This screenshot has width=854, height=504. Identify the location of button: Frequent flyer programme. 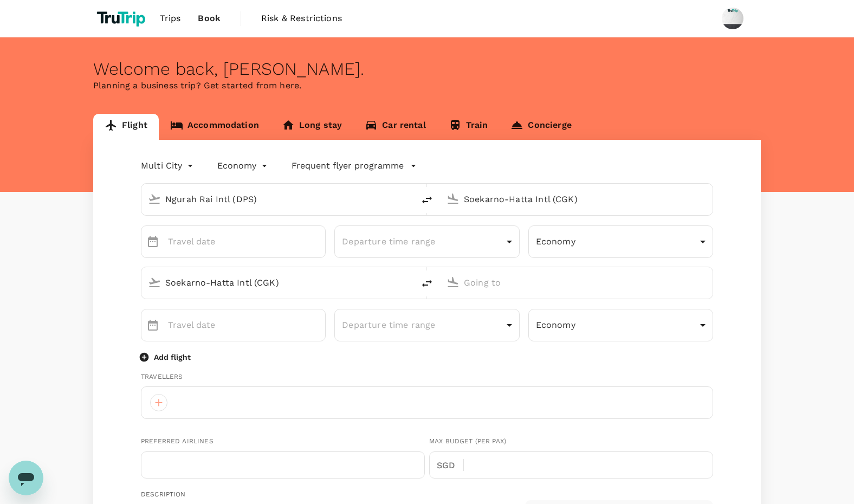
(354, 166).